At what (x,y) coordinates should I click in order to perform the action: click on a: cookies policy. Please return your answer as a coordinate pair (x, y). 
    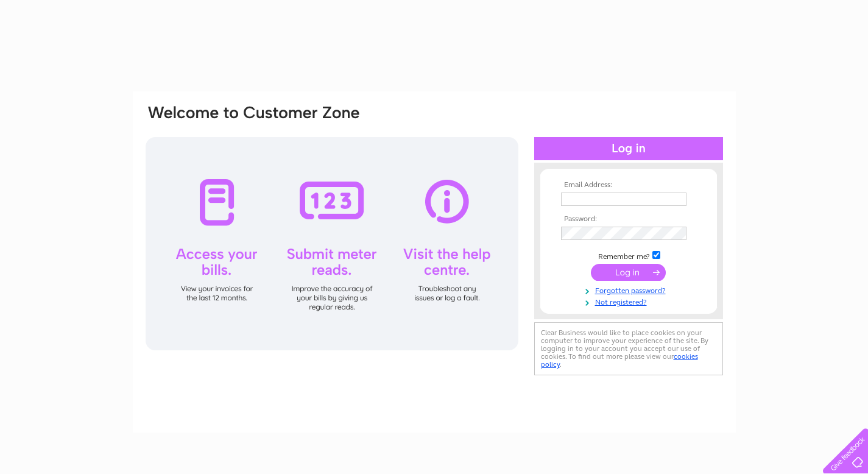
    Looking at the image, I should click on (620, 360).